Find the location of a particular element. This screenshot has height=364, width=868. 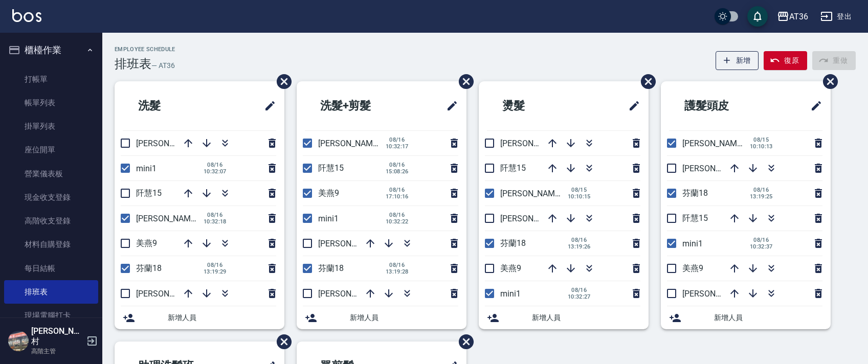

span: 15:08:26 is located at coordinates (397, 171).